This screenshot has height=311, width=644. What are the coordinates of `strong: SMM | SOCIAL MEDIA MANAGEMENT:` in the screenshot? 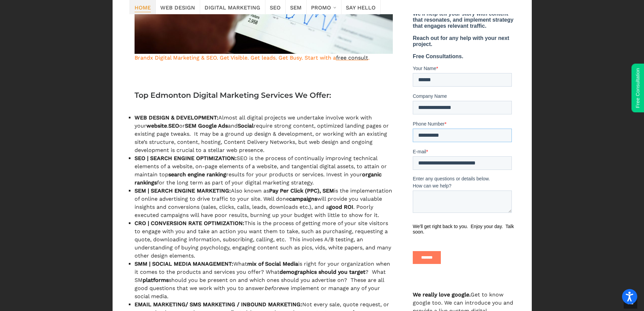 It's located at (184, 264).